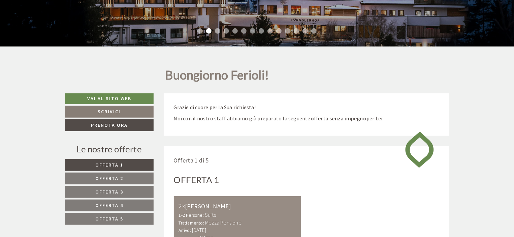 This screenshot has width=514, height=237. What do you see at coordinates (191, 160) in the screenshot?
I see `span: Offerta 1 di 5` at bounding box center [191, 160].